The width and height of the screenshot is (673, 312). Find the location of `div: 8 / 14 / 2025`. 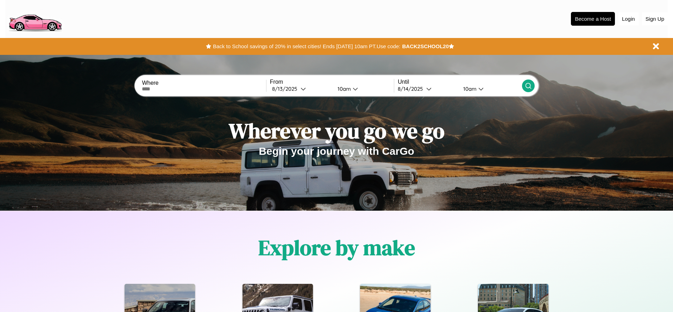

div: 8 / 14 / 2025 is located at coordinates (412, 89).